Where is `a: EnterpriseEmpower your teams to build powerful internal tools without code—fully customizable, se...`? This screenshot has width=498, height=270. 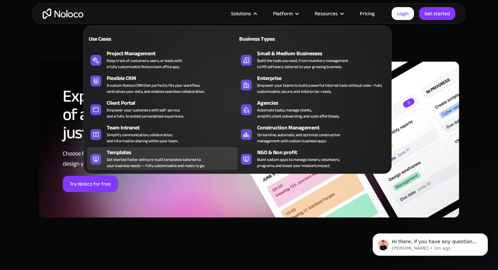 a: EnterpriseEmpower your teams to build powerful internal tools without code—fully customizable, se... is located at coordinates (313, 84).